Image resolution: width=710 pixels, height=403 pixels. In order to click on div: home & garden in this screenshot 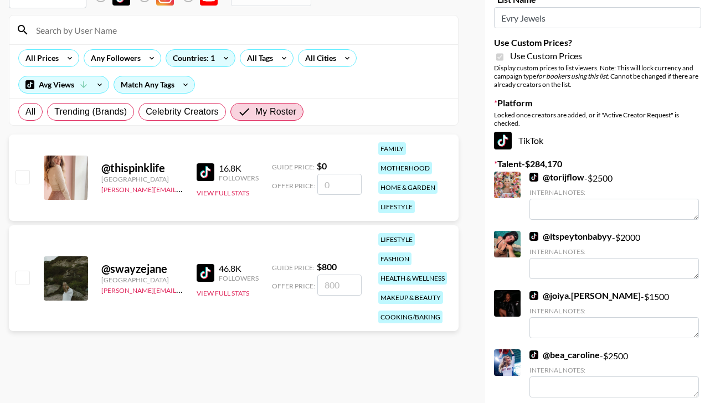, I will do `click(408, 187)`.